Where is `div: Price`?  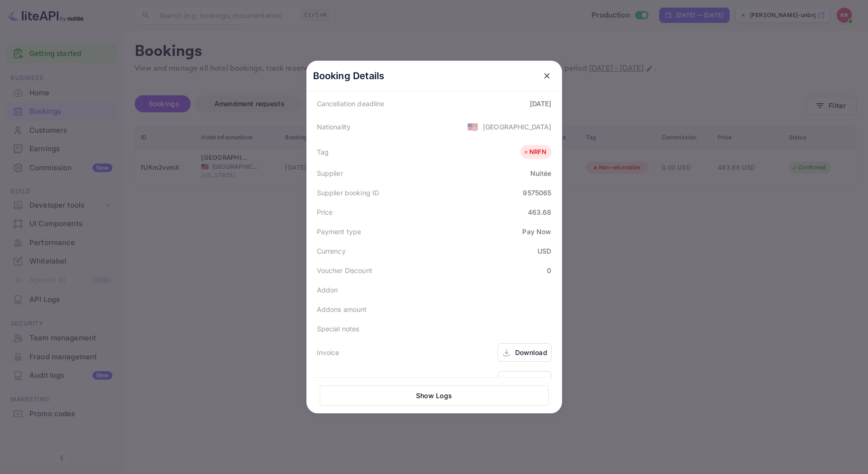 div: Price is located at coordinates (325, 212).